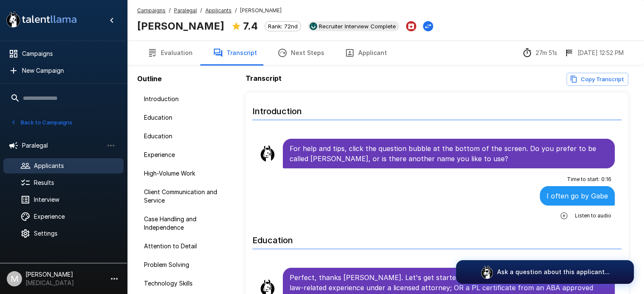 The width and height of the screenshot is (644, 294). I want to click on span: Technology Skills, so click(186, 284).